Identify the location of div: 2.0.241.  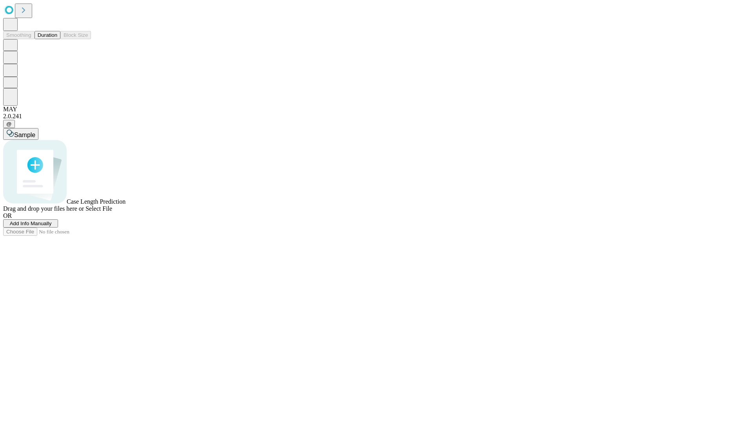
(376, 116).